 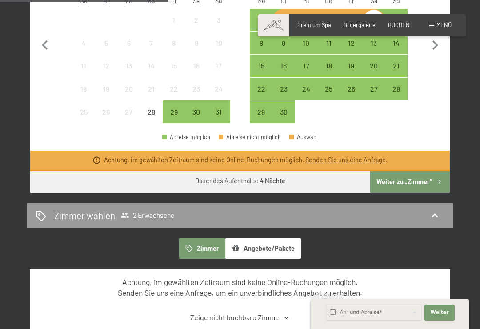 What do you see at coordinates (396, 43) in the screenshot?
I see `div: Sun Sep 14 2025` at bounding box center [396, 43].